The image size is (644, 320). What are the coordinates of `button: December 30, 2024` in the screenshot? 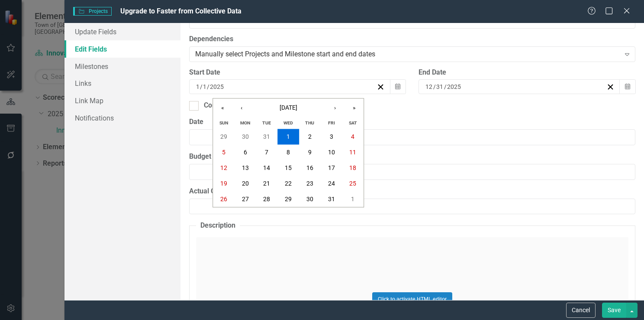 It's located at (246, 137).